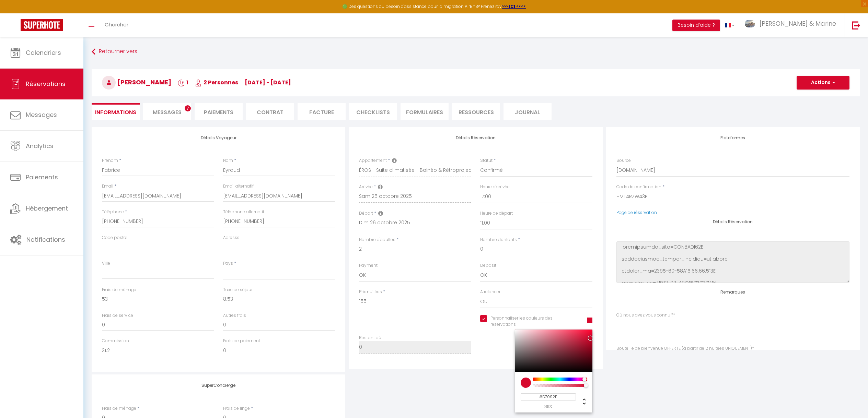 This screenshot has width=868, height=418. I want to click on span: Calendriers, so click(43, 53).